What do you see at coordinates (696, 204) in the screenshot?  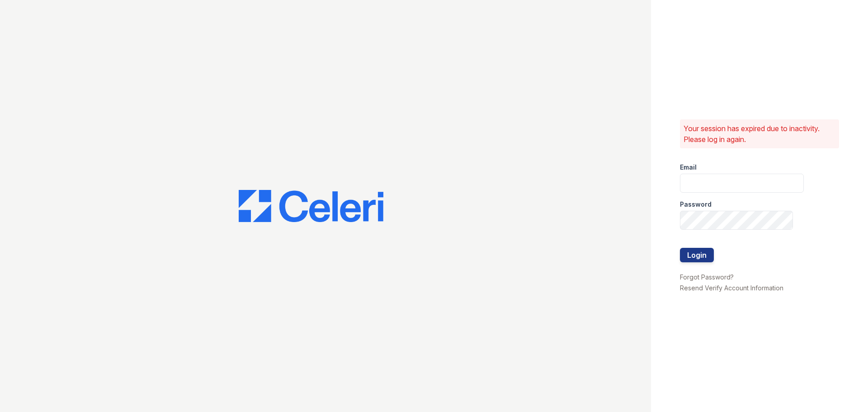 I see `label: Password` at bounding box center [696, 204].